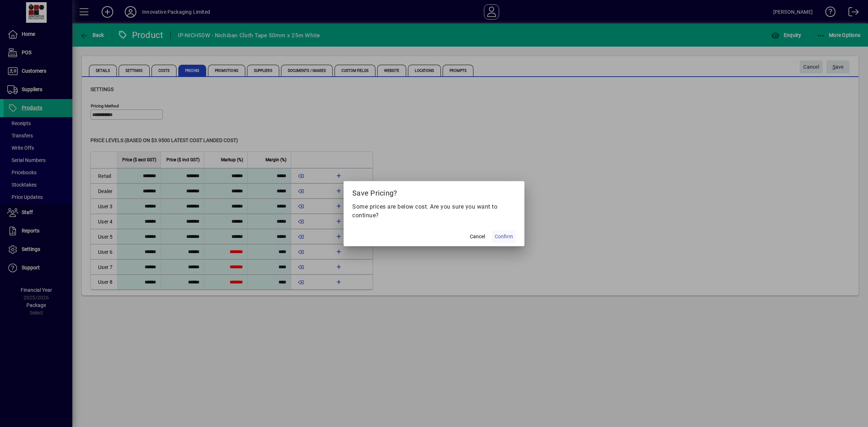 The height and width of the screenshot is (427, 868). What do you see at coordinates (477, 236) in the screenshot?
I see `span: Cancel` at bounding box center [477, 236].